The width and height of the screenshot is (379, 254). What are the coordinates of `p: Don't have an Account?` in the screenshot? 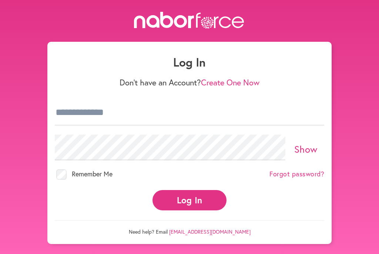 It's located at (189, 82).